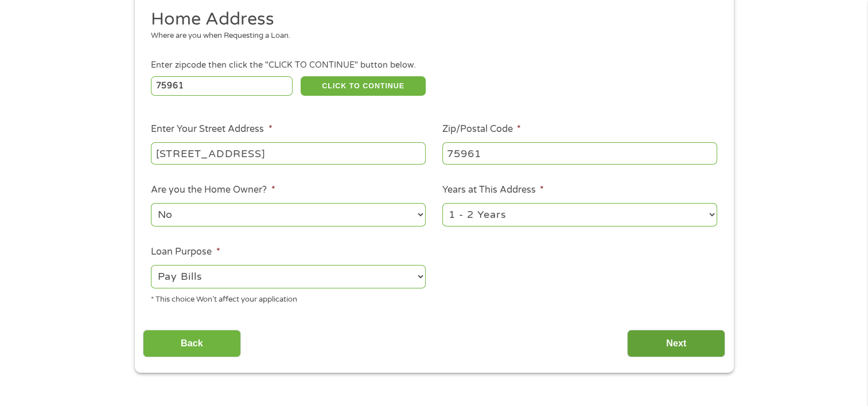  Describe the element at coordinates (434, 65) in the screenshot. I see `div: Enter zipcode then click the "CLICK TO CONTINUE" button below.` at that location.